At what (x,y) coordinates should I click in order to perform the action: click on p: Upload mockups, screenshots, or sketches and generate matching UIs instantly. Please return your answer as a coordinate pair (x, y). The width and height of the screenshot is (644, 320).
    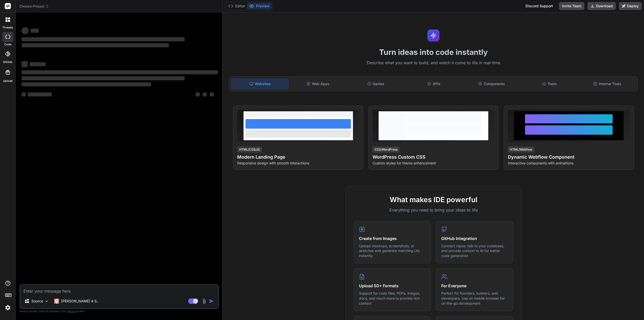
    Looking at the image, I should click on (392, 251).